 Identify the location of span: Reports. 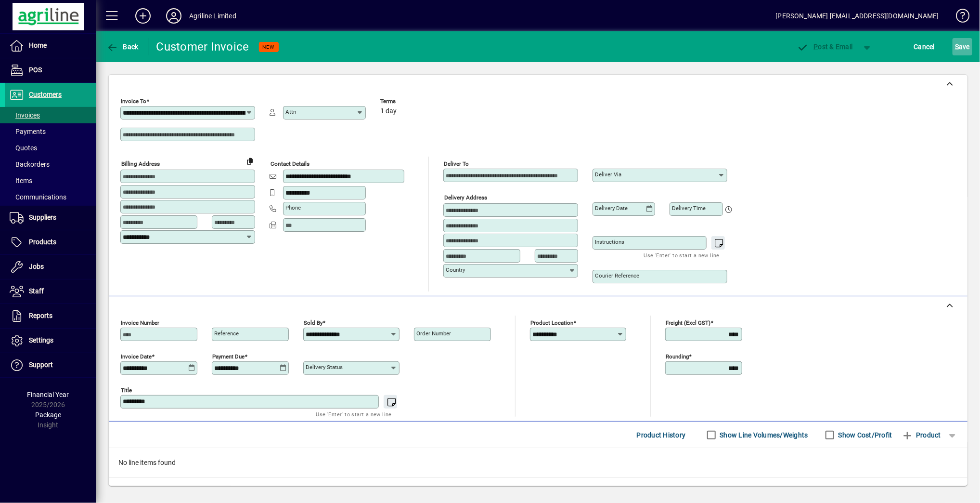
(41, 315).